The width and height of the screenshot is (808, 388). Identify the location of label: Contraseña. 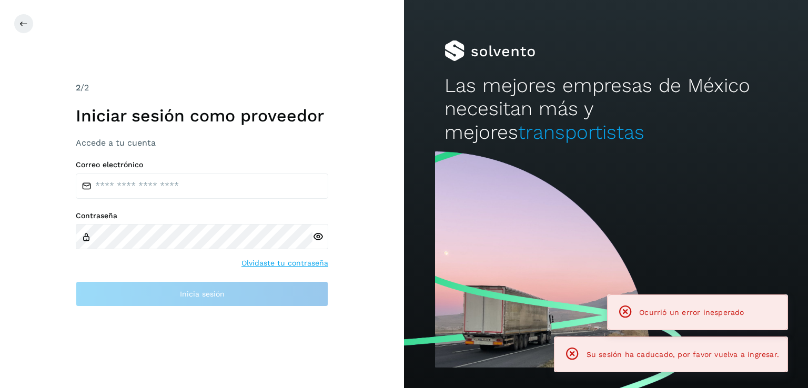
(202, 216).